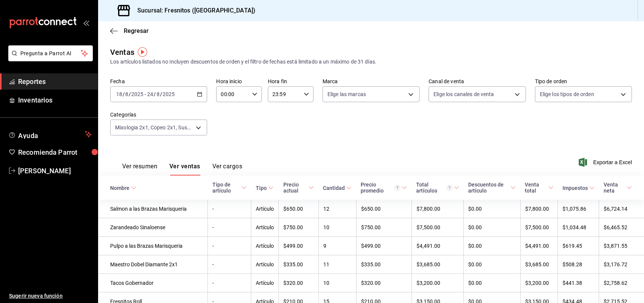  Describe the element at coordinates (123, 188) in the screenshot. I see `span: Nombre` at that location.